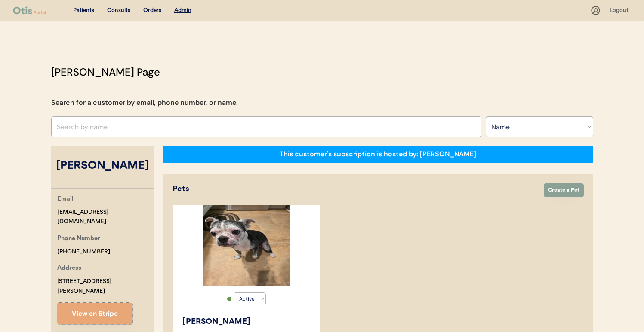 This screenshot has width=644, height=332. Describe the element at coordinates (183, 10) in the screenshot. I see `u: Admin` at that location.